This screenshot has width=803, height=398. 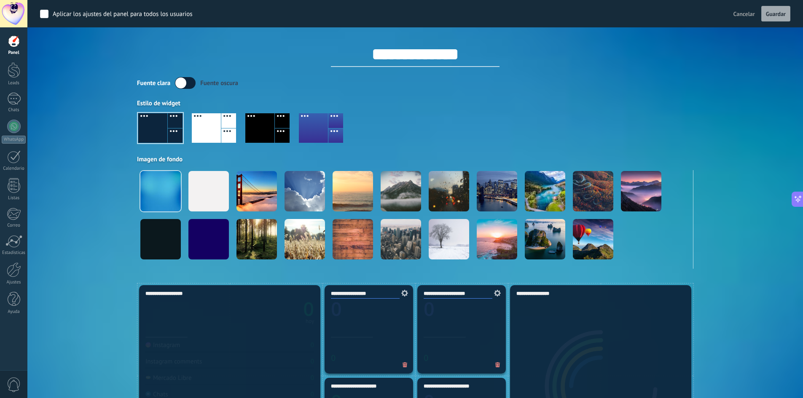 I want to click on div: Panel, so click(x=14, y=53).